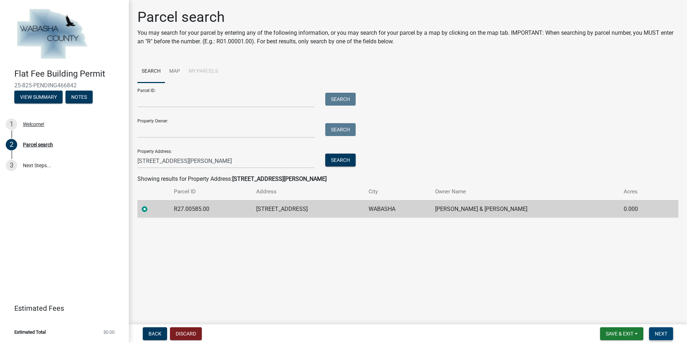 The width and height of the screenshot is (687, 343). Describe the element at coordinates (79, 97) in the screenshot. I see `button: Notes` at that location.